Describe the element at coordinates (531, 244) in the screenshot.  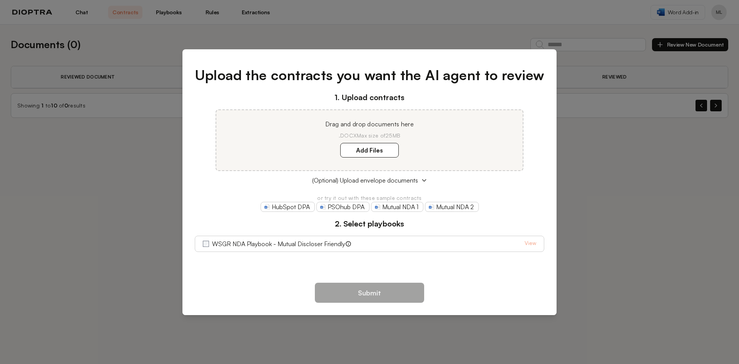
I see `a: View` at that location.